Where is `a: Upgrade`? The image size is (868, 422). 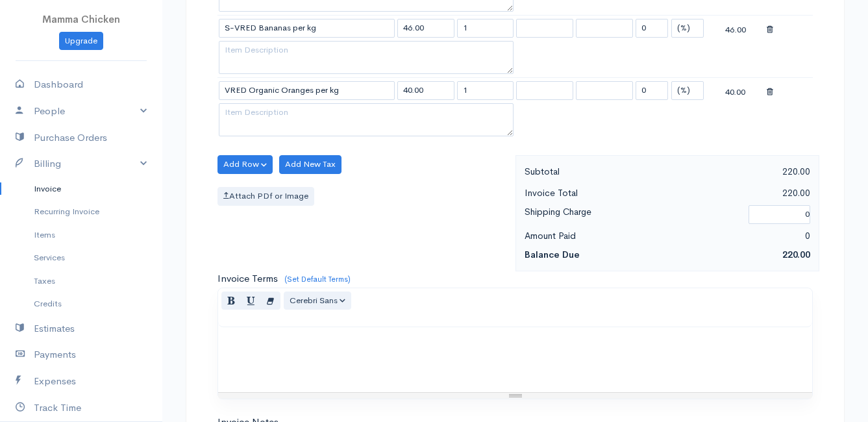 a: Upgrade is located at coordinates (81, 40).